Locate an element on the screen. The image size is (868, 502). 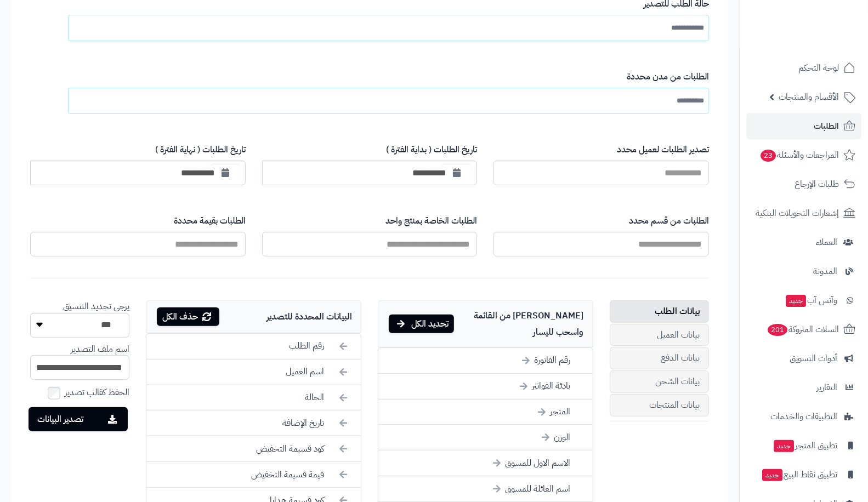
span: 23 is located at coordinates (768, 156).